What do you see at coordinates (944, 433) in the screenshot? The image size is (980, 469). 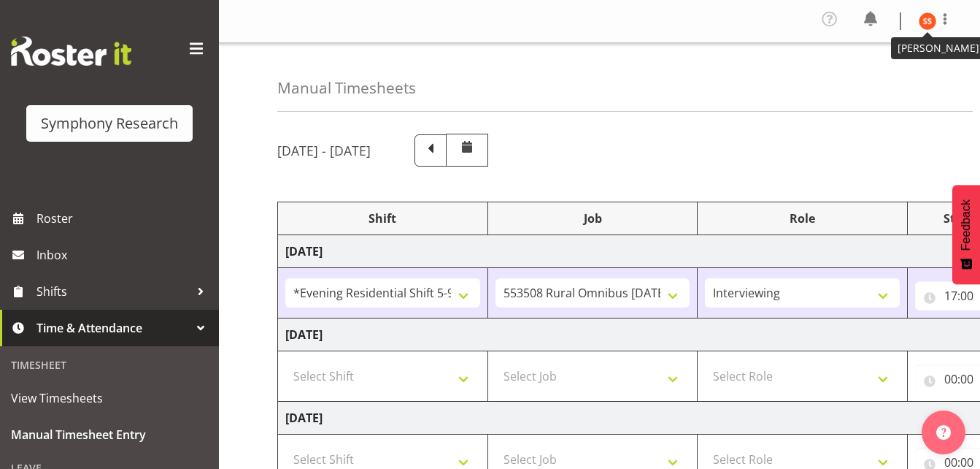 I see `img: help-xxl-2.png` at bounding box center [944, 433].